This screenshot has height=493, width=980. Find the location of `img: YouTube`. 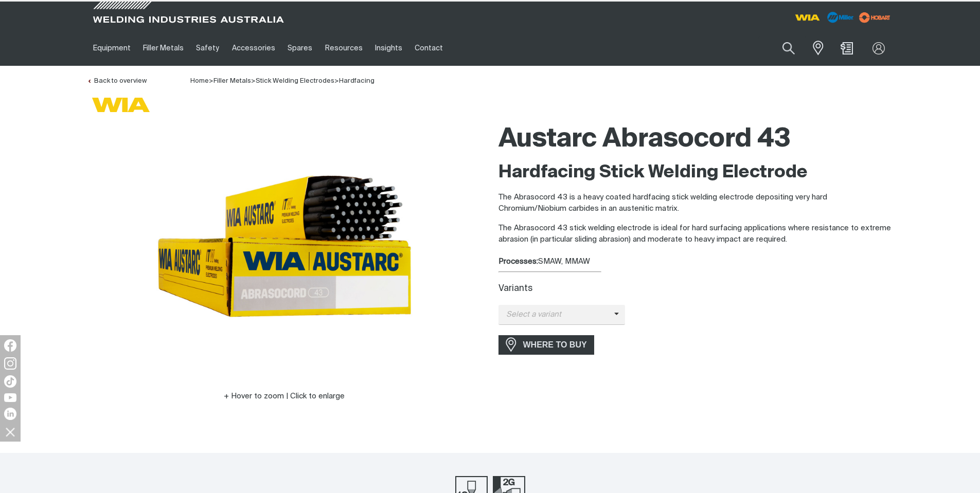

img: YouTube is located at coordinates (10, 397).